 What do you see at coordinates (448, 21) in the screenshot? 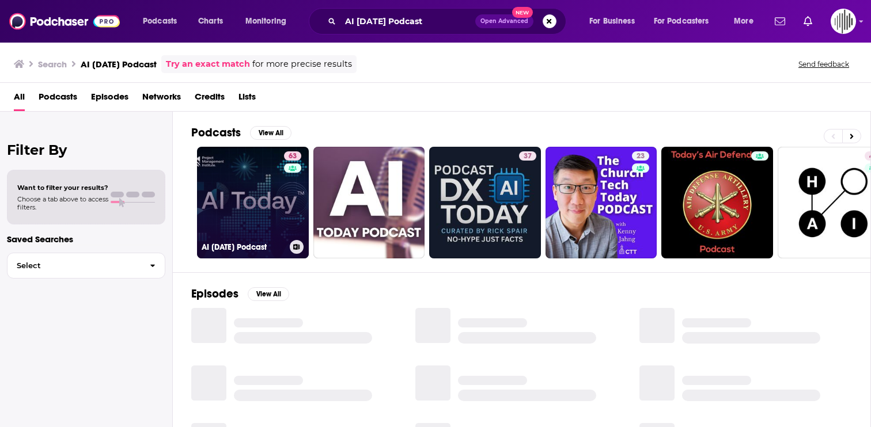
I see `div: Search podcasts, credits, & more...` at bounding box center [448, 21].